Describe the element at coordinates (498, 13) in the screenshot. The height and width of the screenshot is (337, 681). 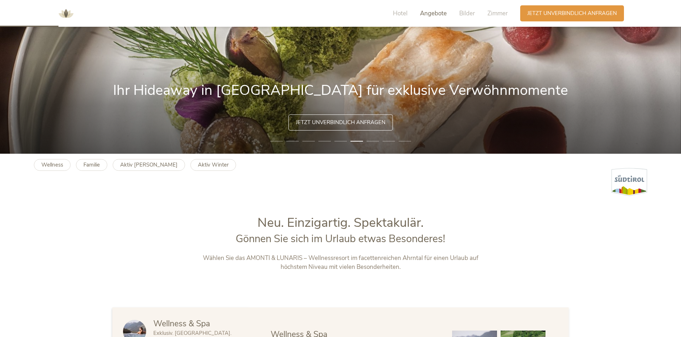
I see `span: Zimmer` at that location.